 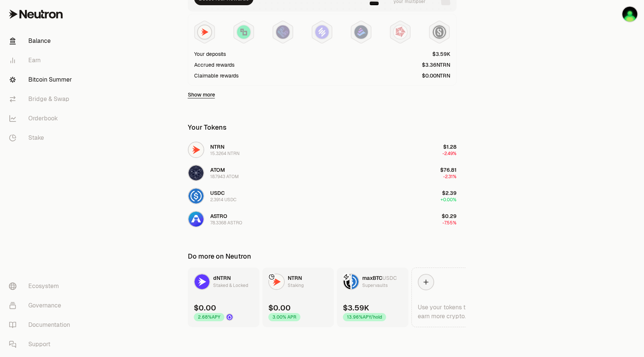 What do you see at coordinates (225, 153) in the screenshot?
I see `div: 15.3264 NTRN` at bounding box center [225, 153].